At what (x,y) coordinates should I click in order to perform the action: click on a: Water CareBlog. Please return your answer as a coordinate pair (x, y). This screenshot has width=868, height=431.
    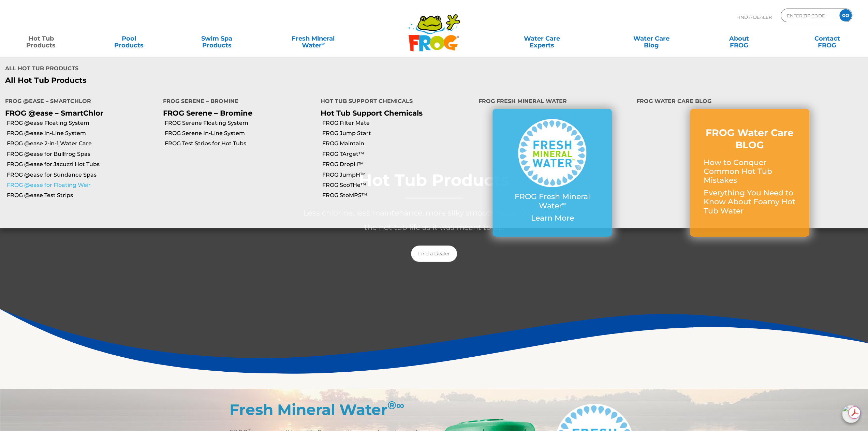
    Looking at the image, I should click on (651, 39).